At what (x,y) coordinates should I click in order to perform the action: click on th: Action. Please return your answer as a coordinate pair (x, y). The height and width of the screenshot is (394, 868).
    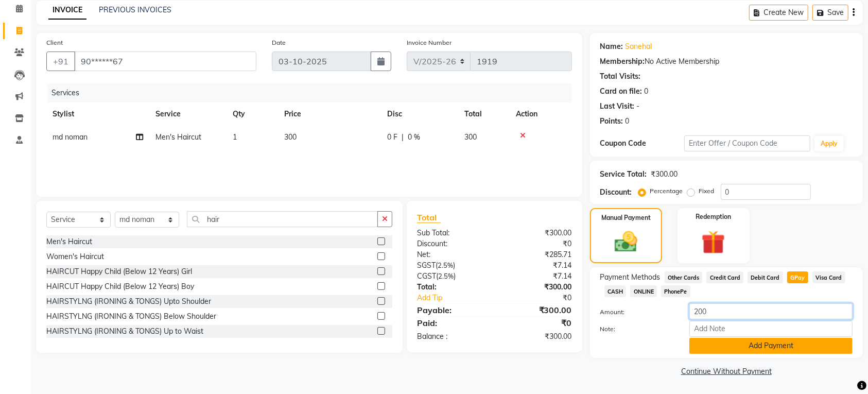
    Looking at the image, I should click on (541, 113).